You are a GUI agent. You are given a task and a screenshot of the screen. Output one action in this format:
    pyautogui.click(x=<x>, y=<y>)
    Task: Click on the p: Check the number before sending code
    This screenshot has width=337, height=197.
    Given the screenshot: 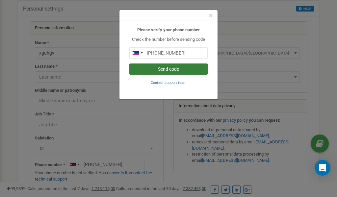 What is the action you would take?
    pyautogui.click(x=169, y=39)
    